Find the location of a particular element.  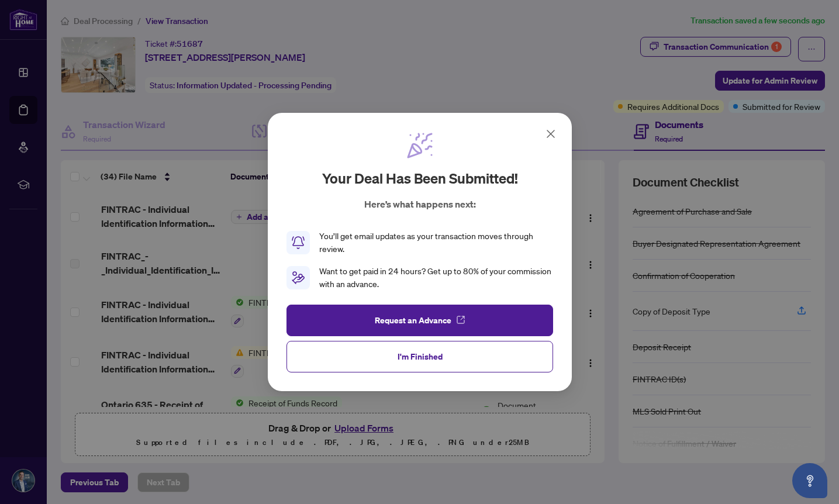

button: I'm Finished is located at coordinates (420, 357).